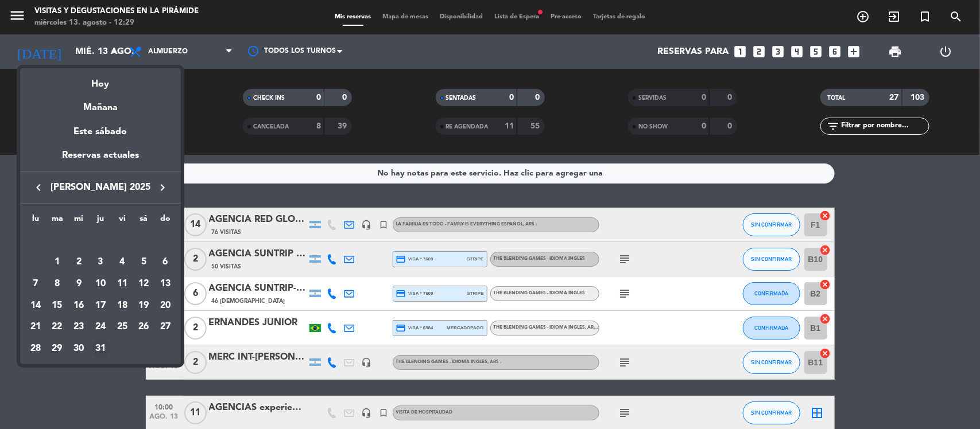 The image size is (980, 429). Describe the element at coordinates (36, 306) in the screenshot. I see `div: 14` at that location.